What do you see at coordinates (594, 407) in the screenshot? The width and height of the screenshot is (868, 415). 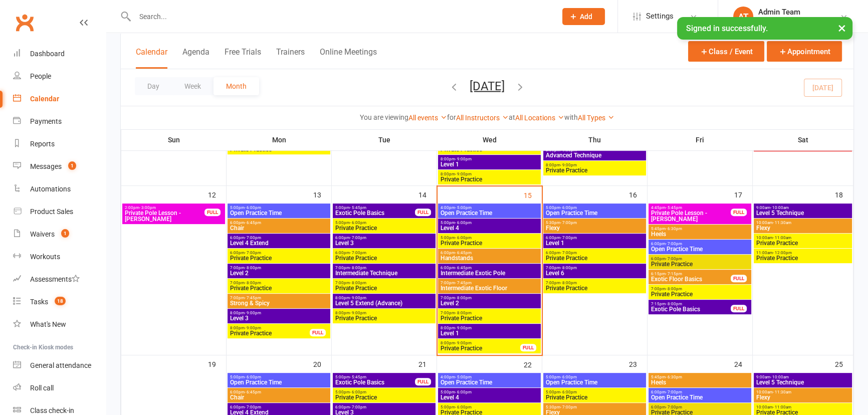 I see `span: 5:30pm` at bounding box center [594, 407].